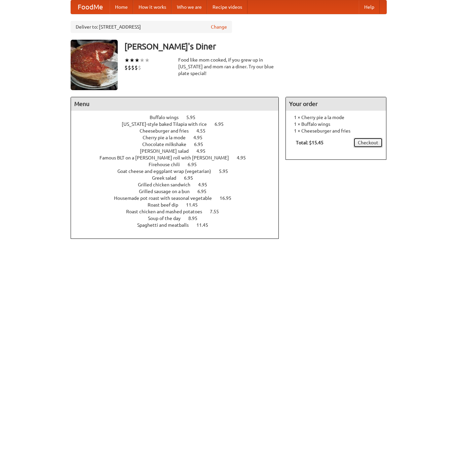  Describe the element at coordinates (335, 130) in the screenshot. I see `li: 1 × Cheeseburger and fries` at that location.